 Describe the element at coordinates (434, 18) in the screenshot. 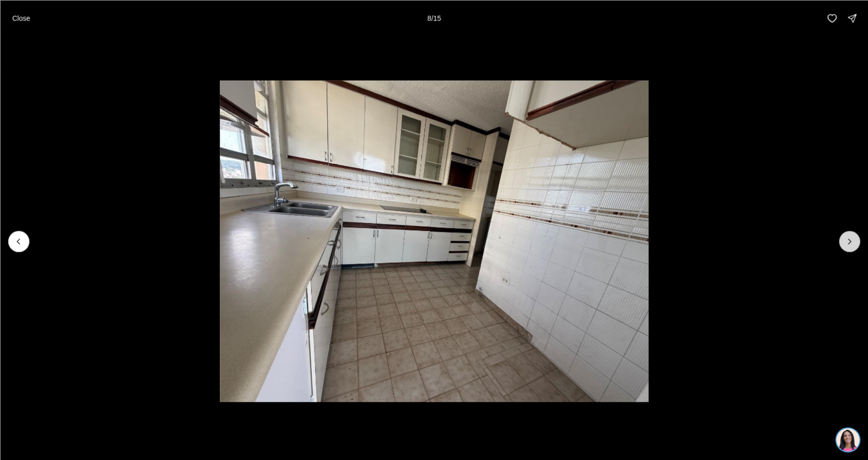

I see `p: 8 / 15` at that location.